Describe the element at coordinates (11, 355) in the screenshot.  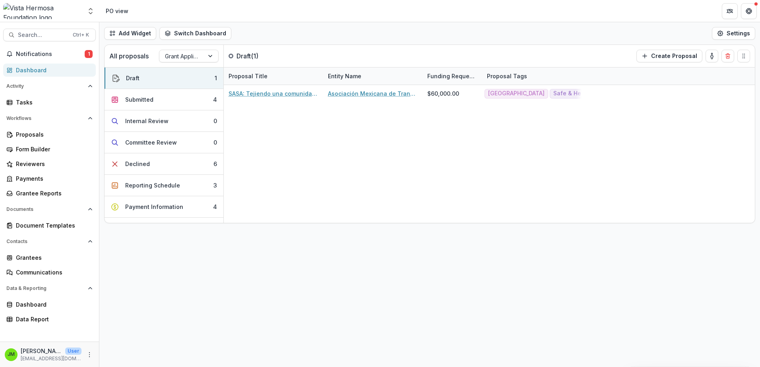
I see `div: Jerry Martinez` at that location.